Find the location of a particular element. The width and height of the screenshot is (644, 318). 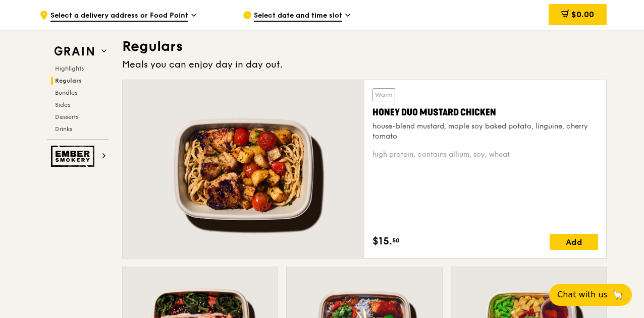

span: Desserts is located at coordinates (66, 117).